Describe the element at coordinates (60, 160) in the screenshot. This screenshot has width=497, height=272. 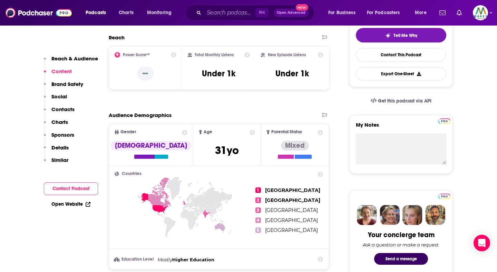
I see `p: Similar` at that location.